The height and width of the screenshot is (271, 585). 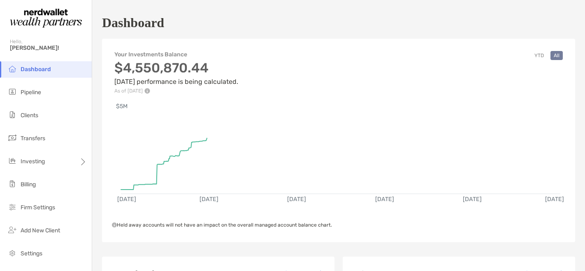 I want to click on h4: Your Investments Balance, so click(x=176, y=54).